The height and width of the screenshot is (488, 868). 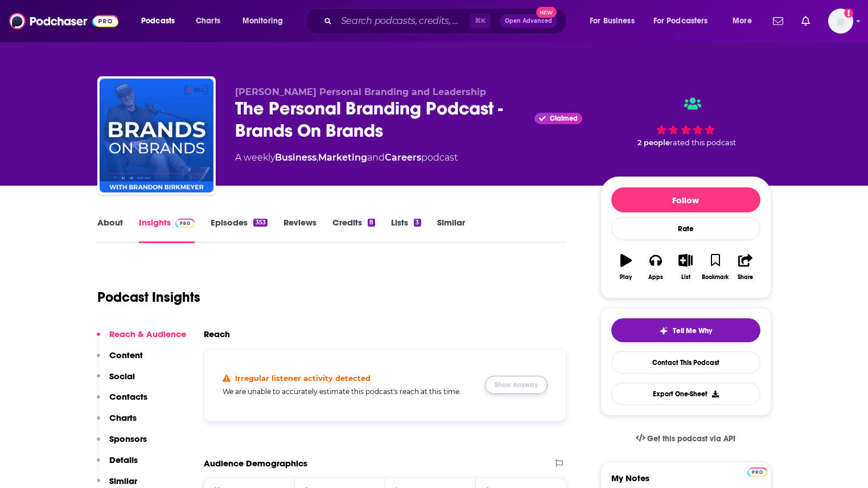 I want to click on span: New, so click(x=546, y=12).